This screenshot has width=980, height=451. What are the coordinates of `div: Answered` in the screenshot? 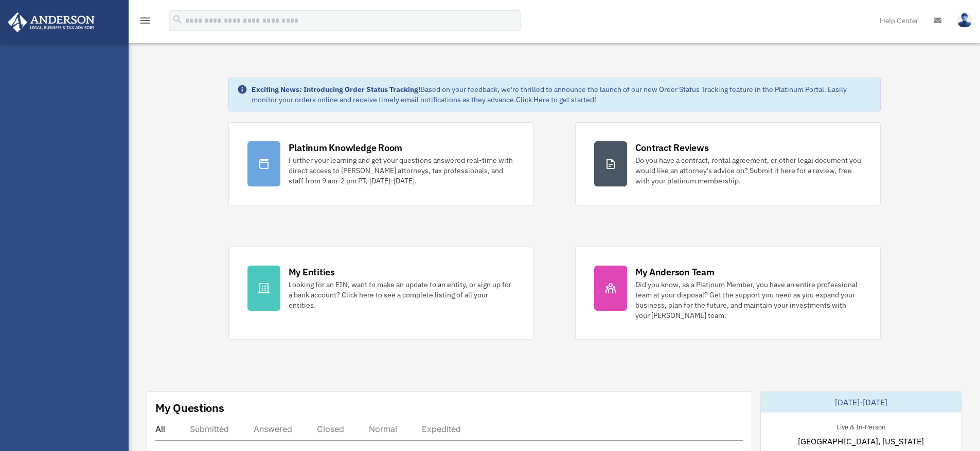 It's located at (273, 430).